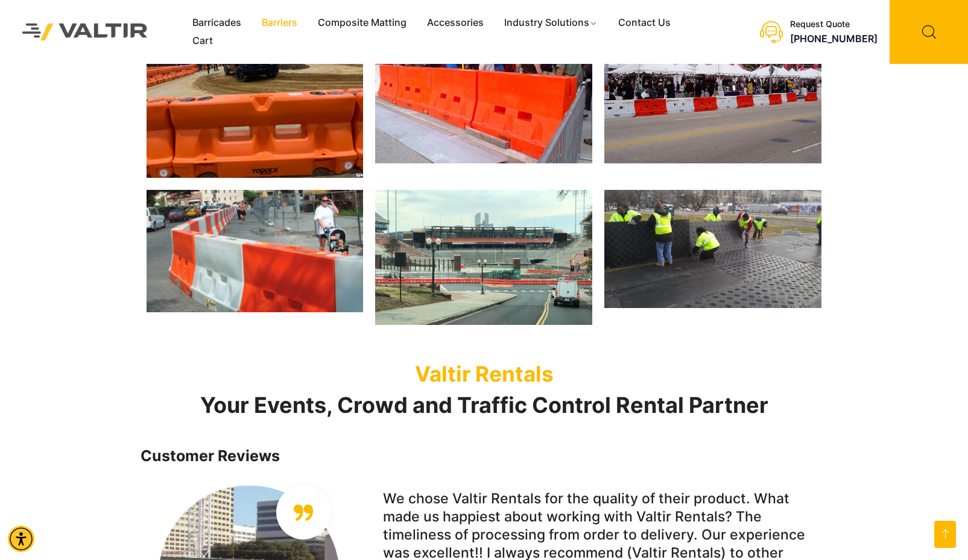 The width and height of the screenshot is (968, 560). What do you see at coordinates (645, 23) in the screenshot?
I see `a: Contact Us` at bounding box center [645, 23].